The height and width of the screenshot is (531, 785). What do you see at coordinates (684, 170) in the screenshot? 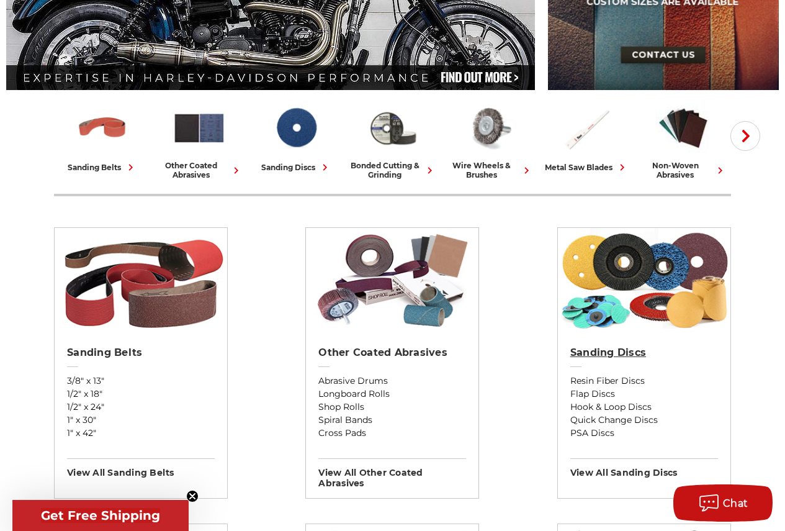
I see `div: non-woven abrasives` at bounding box center [684, 170].